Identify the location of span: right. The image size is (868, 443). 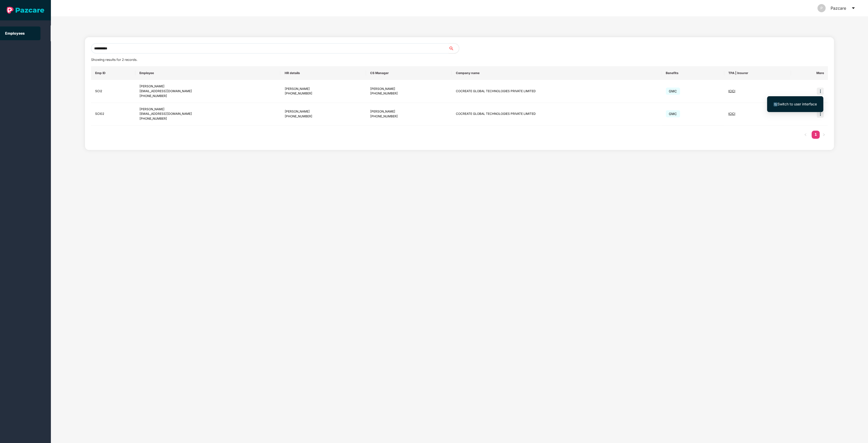
(824, 135).